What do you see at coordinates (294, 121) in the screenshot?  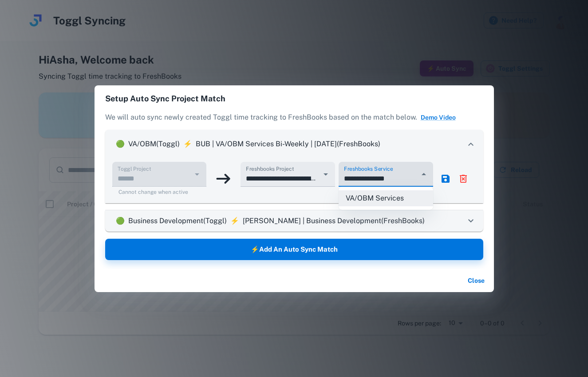 I see `p: We will auto sync newly created Toggl time tracking to FreshBooks based on the match below.` at bounding box center [294, 121].